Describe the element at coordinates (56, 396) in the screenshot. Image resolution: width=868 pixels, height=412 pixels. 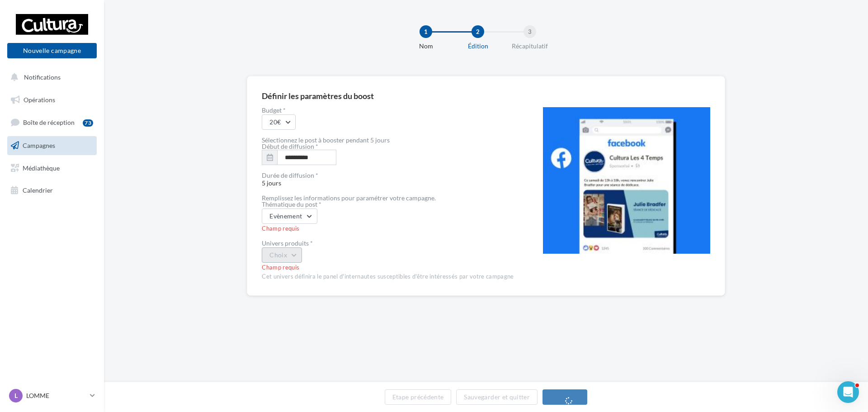
I see `p: LOMME` at that location.